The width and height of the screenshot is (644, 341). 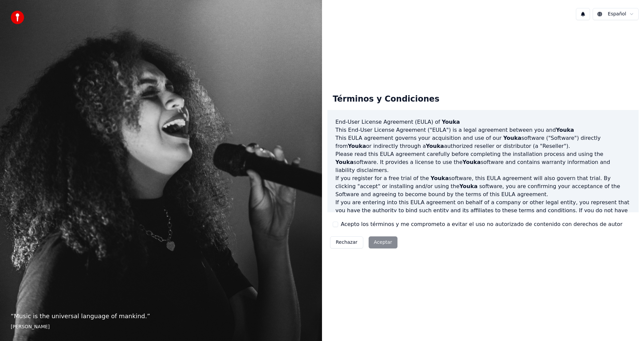 What do you see at coordinates (483, 162) in the screenshot?
I see `p: Please read this EULA agreement carefully before completing the installation process and using th...` at bounding box center [483, 162].